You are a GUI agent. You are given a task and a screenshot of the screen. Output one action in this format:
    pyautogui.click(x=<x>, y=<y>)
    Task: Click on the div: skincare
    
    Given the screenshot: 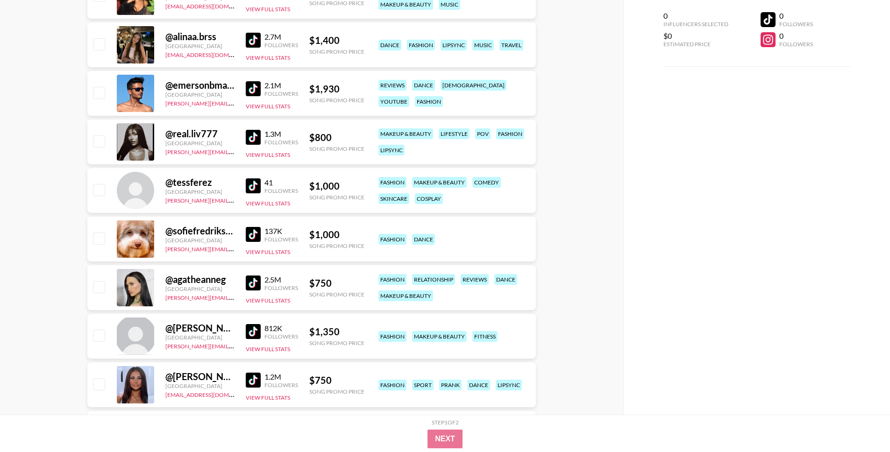 What is the action you would take?
    pyautogui.click(x=394, y=199)
    